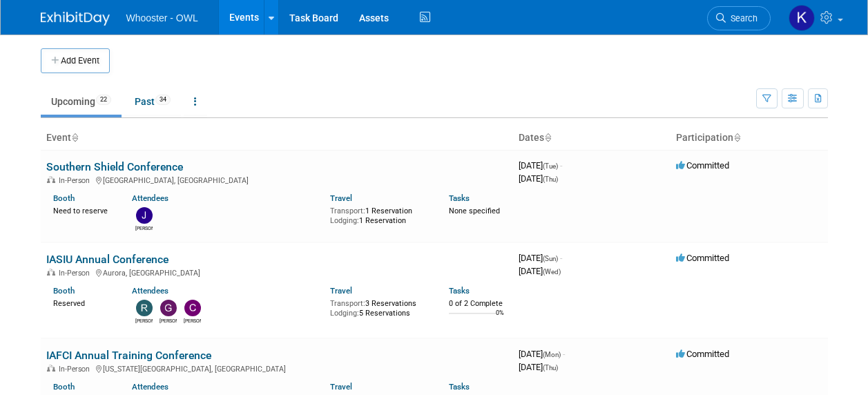 This screenshot has width=868, height=395. What do you see at coordinates (551, 272) in the screenshot?
I see `span: (Wed)` at bounding box center [551, 272].